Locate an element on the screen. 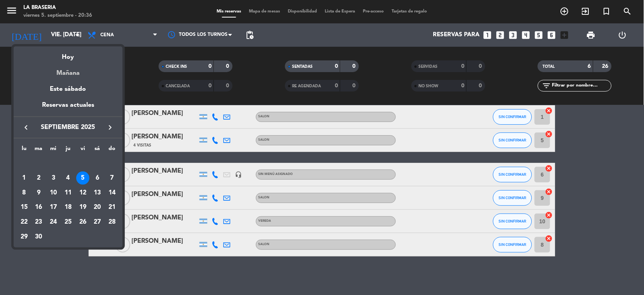  td: 15 de septiembre de 2025 is located at coordinates (24, 207).